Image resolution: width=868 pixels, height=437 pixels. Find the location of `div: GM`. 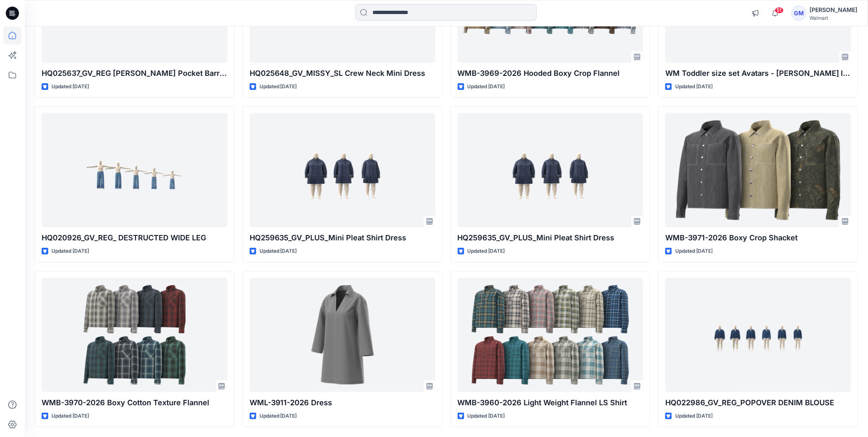

div: GM is located at coordinates (799, 13).